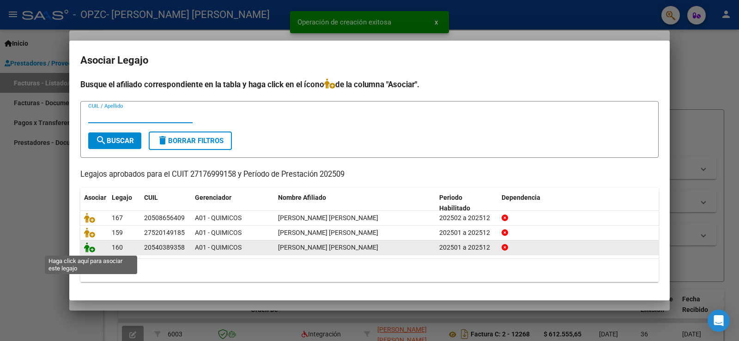 The image size is (739, 341). I want to click on datatable-header-cell: Periodo Habilitado, so click(466, 203).